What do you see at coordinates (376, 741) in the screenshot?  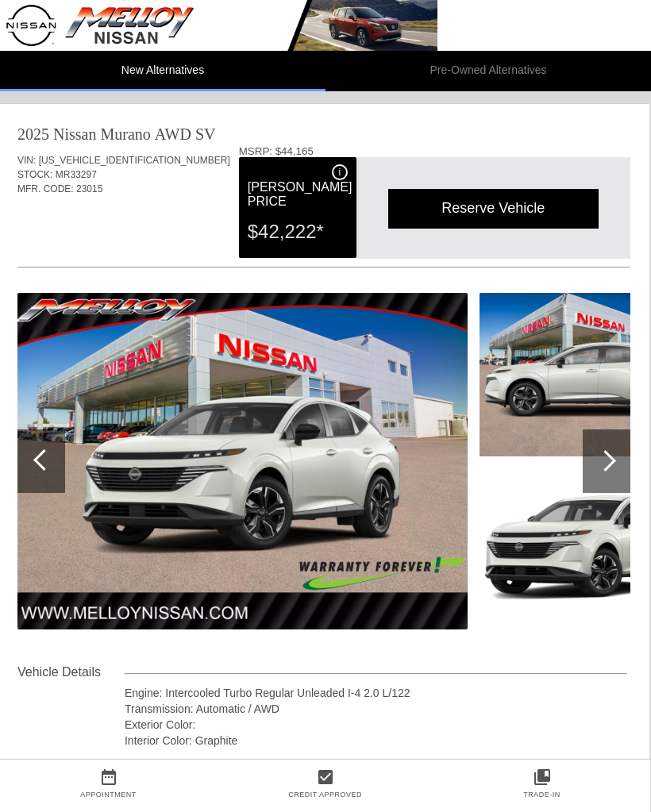 I see `div: Interior Color: Graphite` at bounding box center [376, 741].